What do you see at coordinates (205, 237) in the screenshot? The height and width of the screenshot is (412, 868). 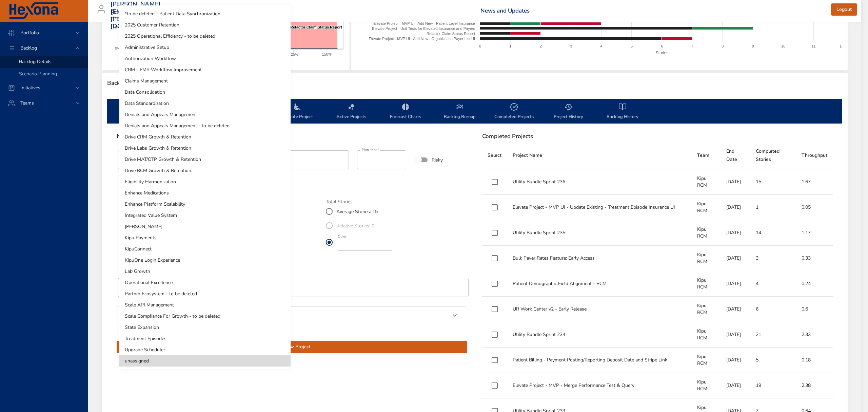 I see `li: Kipu Payments` at bounding box center [205, 237].